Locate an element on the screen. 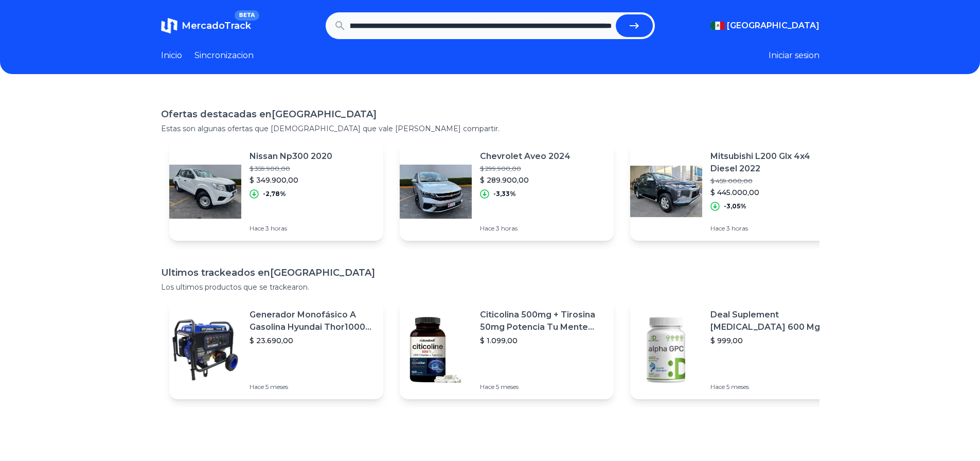 The image size is (980, 461). span: BETA is located at coordinates (246, 15).